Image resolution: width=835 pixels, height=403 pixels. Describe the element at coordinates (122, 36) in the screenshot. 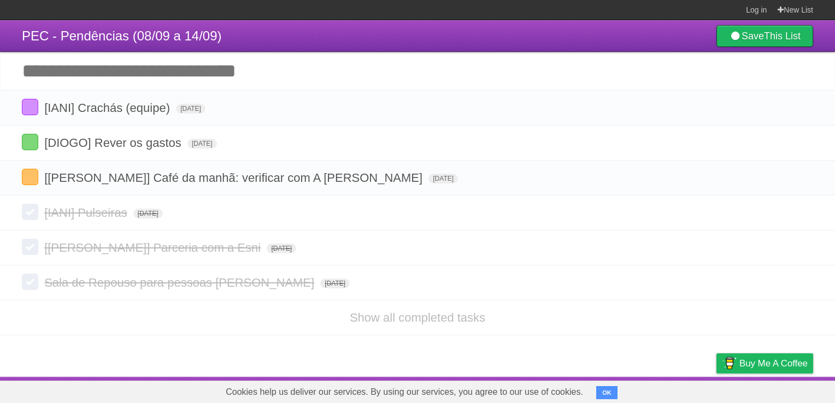

I see `span: PEC - Pendências (08/09 a 14/09)` at that location.